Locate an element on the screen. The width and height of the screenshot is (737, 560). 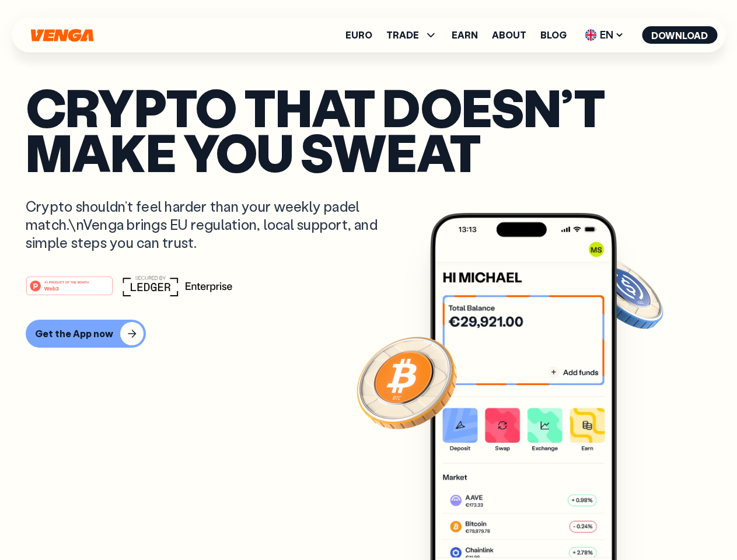
img: flag-uk is located at coordinates (591, 35).